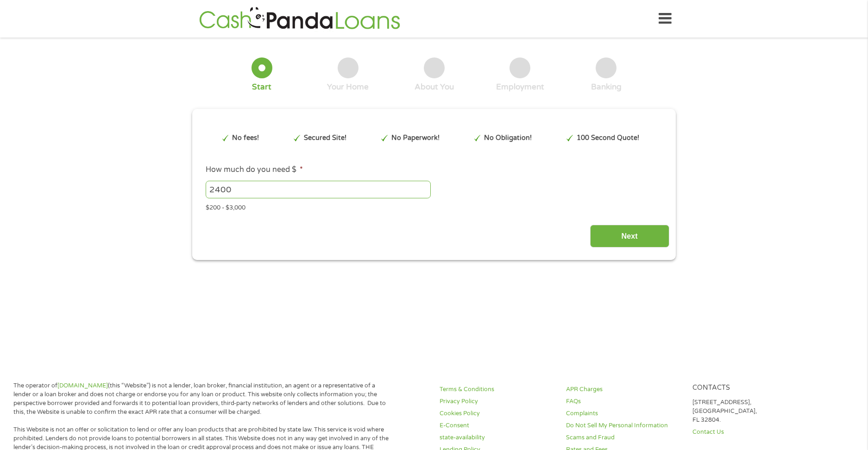 Image resolution: width=868 pixels, height=450 pixels. I want to click on a: E-Consent, so click(497, 426).